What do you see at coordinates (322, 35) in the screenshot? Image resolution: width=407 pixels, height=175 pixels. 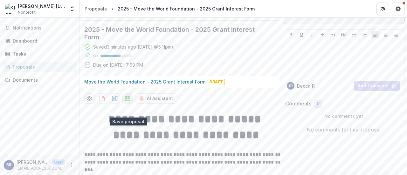 I see `button: Strike` at bounding box center [322, 35].